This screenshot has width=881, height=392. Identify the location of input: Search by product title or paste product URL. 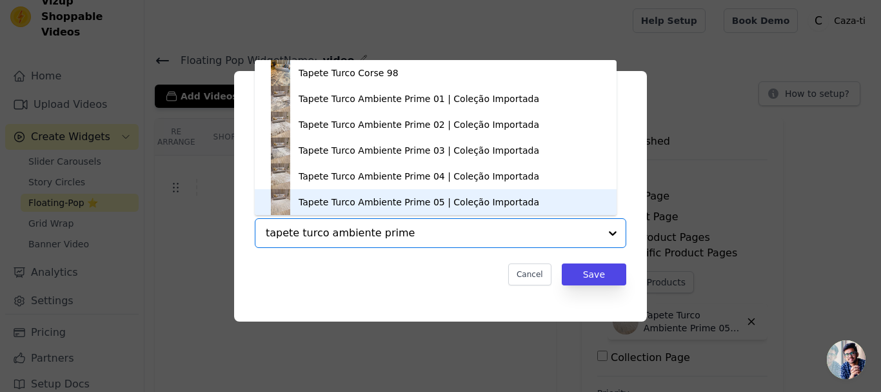
(433, 233).